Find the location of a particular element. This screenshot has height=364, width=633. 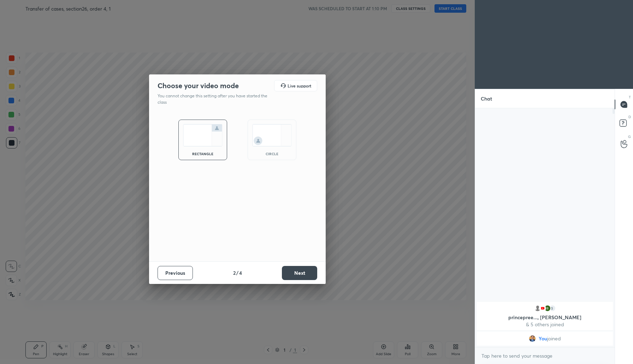

span: You is located at coordinates (543, 339).